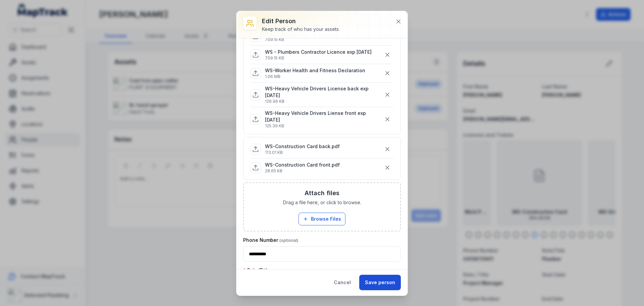  What do you see at coordinates (315, 70) in the screenshot?
I see `p: WS-Worker Health and Fitness Declaration` at bounding box center [315, 70].